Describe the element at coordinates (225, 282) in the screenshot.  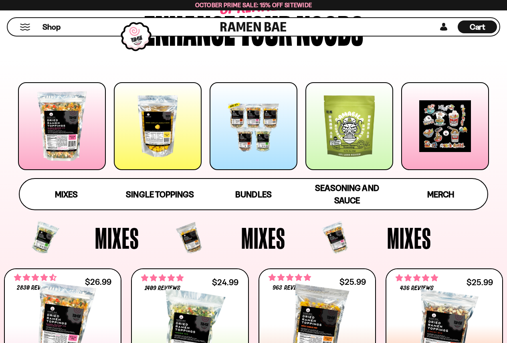
I see `div: $24.99` at that location.